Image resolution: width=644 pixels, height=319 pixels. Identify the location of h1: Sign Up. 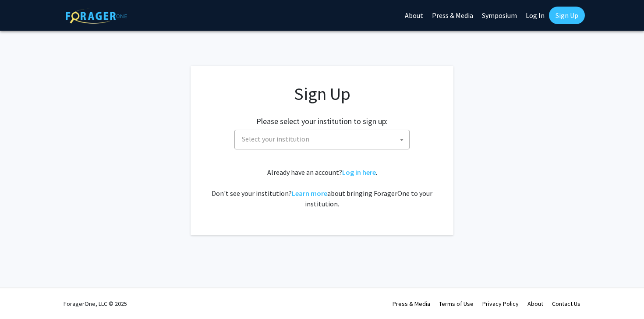
(322, 94).